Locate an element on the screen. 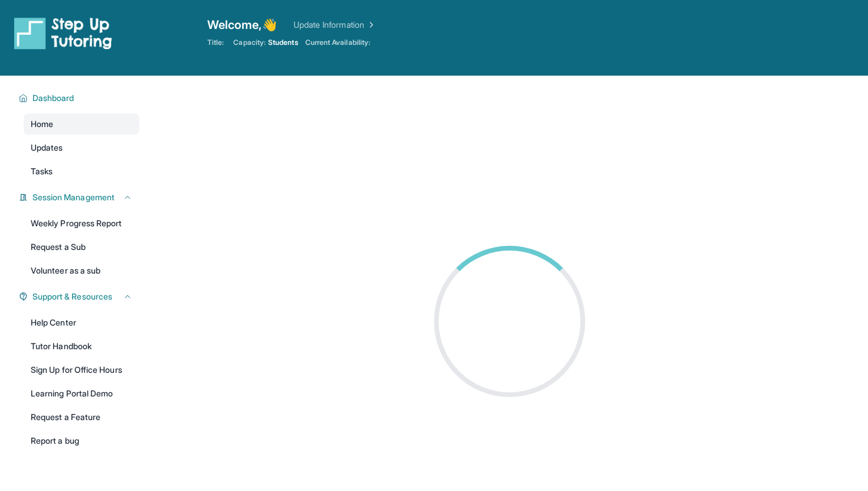 Image resolution: width=868 pixels, height=491 pixels. a: Request a Feature is located at coordinates (81, 417).